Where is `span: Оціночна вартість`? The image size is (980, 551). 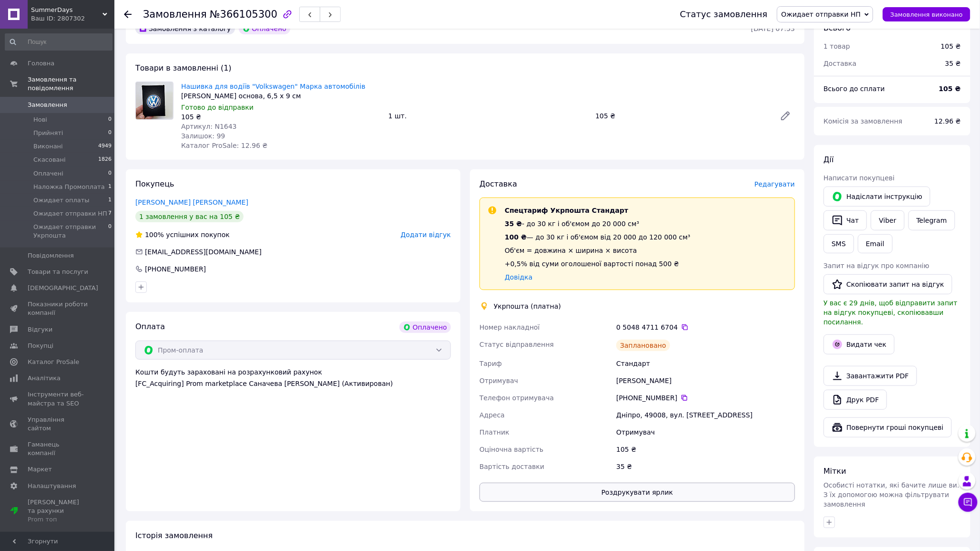
span: Оціночна вартість is located at coordinates (511, 450).